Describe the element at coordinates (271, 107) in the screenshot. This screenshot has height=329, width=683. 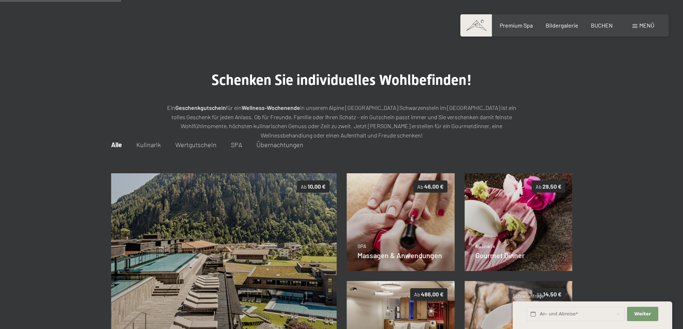
I see `strong: Wellness-Wochenende` at that location.